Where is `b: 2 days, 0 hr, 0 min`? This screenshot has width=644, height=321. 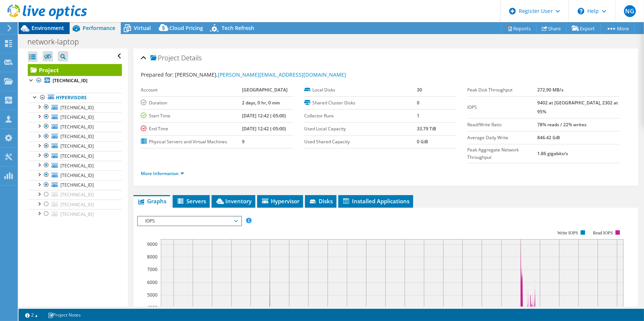
b: 2 days, 0 hr, 0 min is located at coordinates (261, 103).